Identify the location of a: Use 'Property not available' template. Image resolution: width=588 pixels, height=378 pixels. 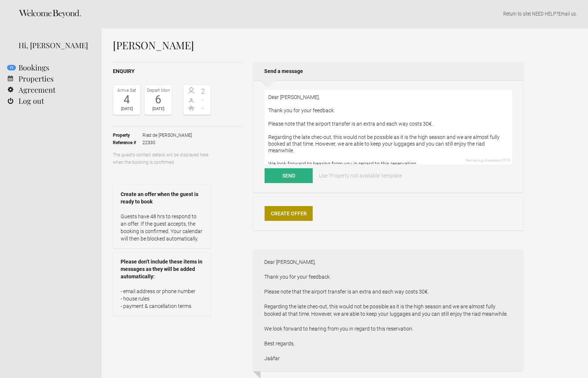
(361, 175).